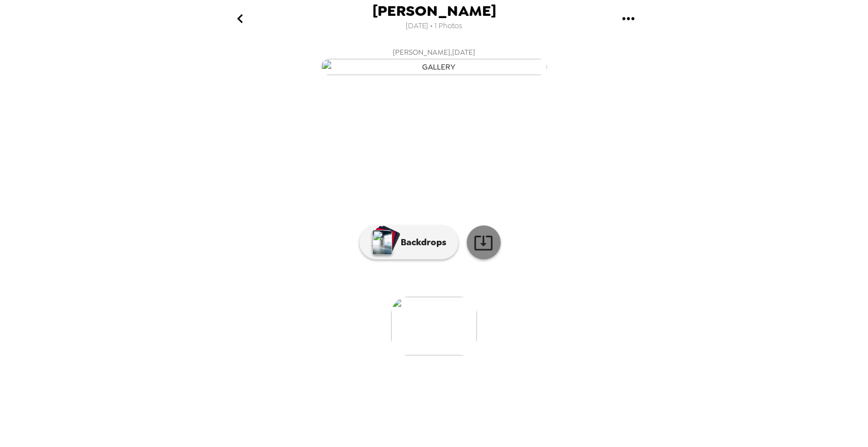 This screenshot has width=868, height=447. What do you see at coordinates (408, 243) in the screenshot?
I see `button: Backdrops` at bounding box center [408, 243].